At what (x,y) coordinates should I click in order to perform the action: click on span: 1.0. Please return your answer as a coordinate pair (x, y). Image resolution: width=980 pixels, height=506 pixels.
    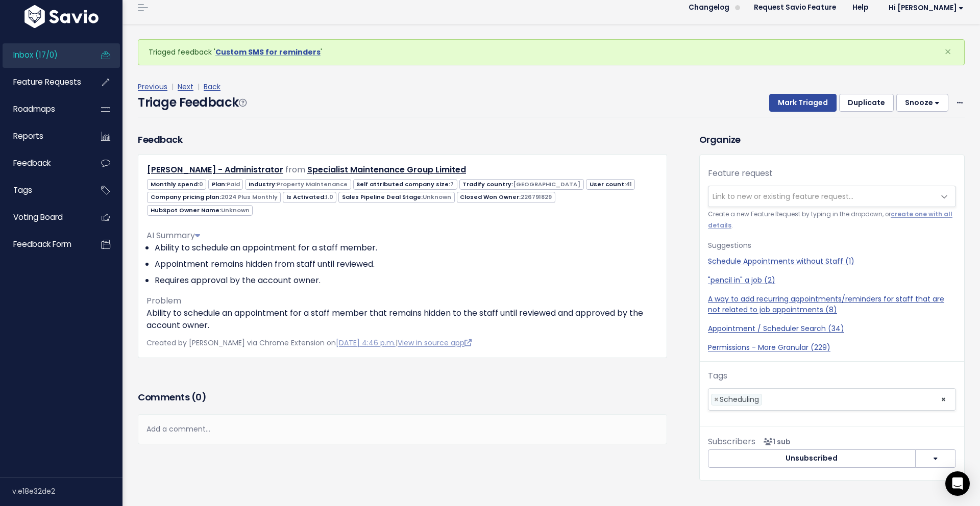
    Looking at the image, I should click on (329, 197).